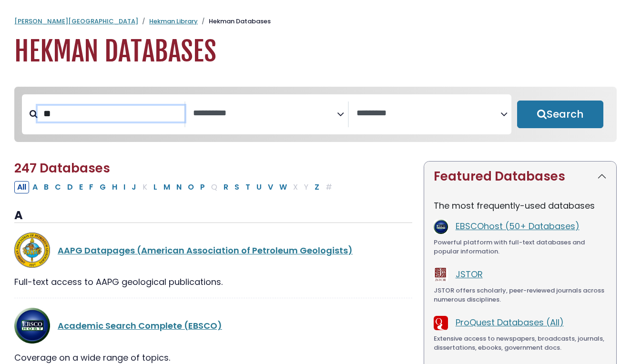 This screenshot has width=631, height=364. What do you see at coordinates (469, 274) in the screenshot?
I see `a: JSTOR` at bounding box center [469, 274].